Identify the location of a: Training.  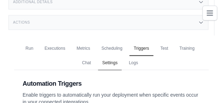
(187, 49).